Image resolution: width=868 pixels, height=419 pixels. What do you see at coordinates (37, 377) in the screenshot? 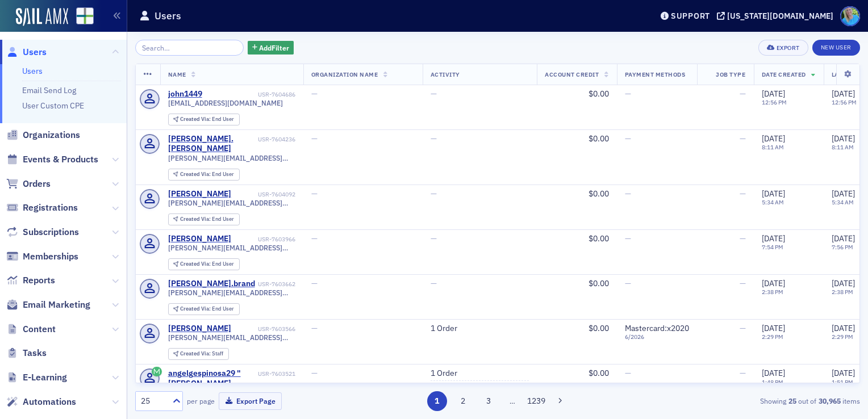
I see `a: E-Learning` at bounding box center [37, 377].